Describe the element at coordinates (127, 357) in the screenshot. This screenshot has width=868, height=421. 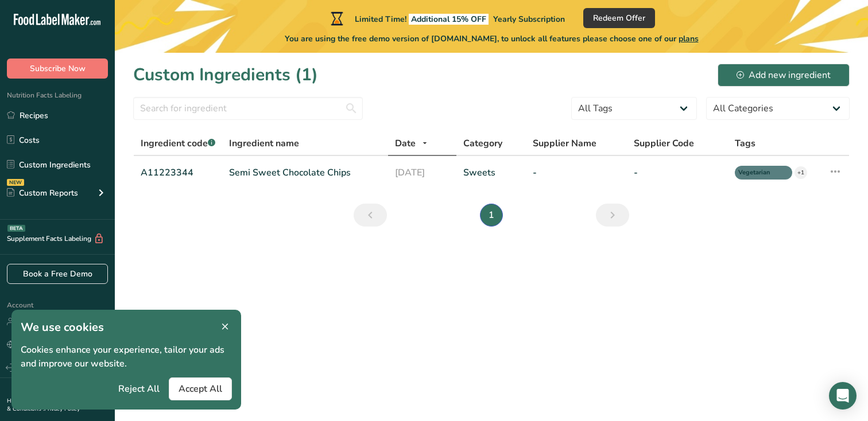
I see `p: Cookies enhance your experience, tailor your ads and improve our website.` at that location.